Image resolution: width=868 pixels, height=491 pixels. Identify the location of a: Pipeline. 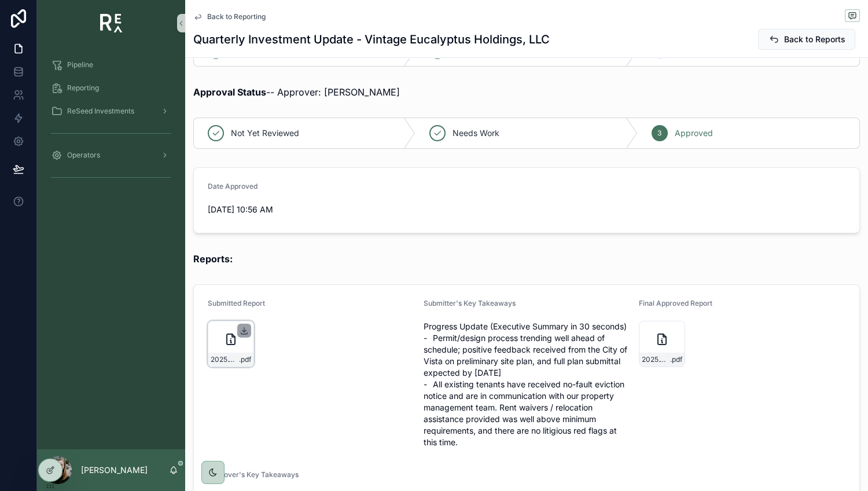
(111, 65).